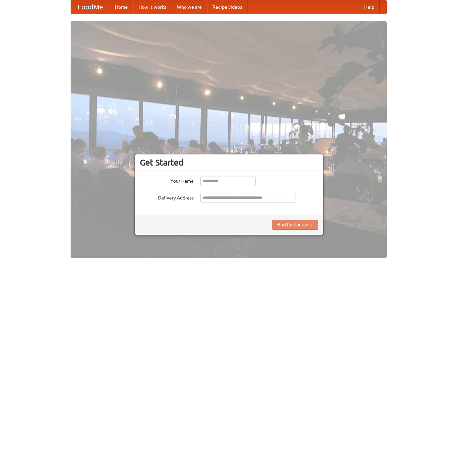 The image size is (457, 476). Describe the element at coordinates (166, 180) in the screenshot. I see `label: Your Name` at that location.